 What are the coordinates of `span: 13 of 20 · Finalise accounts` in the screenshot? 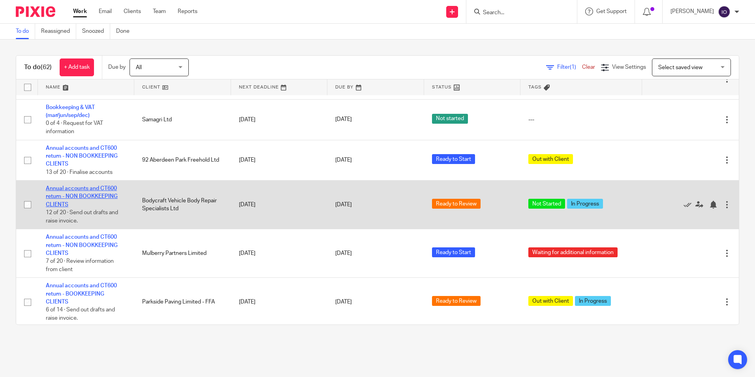 It's located at (79, 172).